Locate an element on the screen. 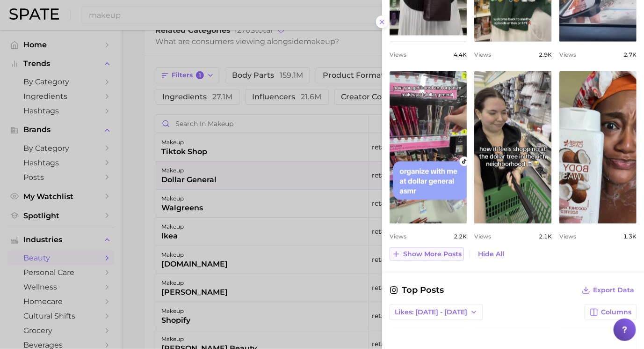 The image size is (644, 349). span: Top Posts is located at coordinates (417, 289).